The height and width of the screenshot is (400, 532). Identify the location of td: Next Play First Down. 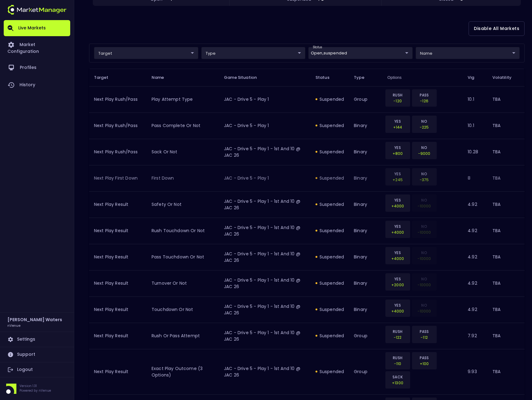
(118, 178).